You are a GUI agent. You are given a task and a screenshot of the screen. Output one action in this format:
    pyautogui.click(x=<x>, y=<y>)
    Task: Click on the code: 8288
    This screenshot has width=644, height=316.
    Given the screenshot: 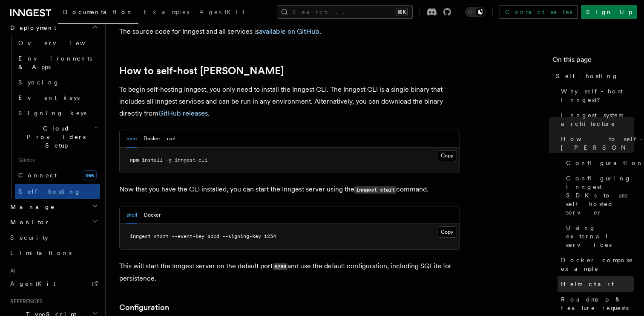 What is the action you would take?
    pyautogui.click(x=280, y=266)
    